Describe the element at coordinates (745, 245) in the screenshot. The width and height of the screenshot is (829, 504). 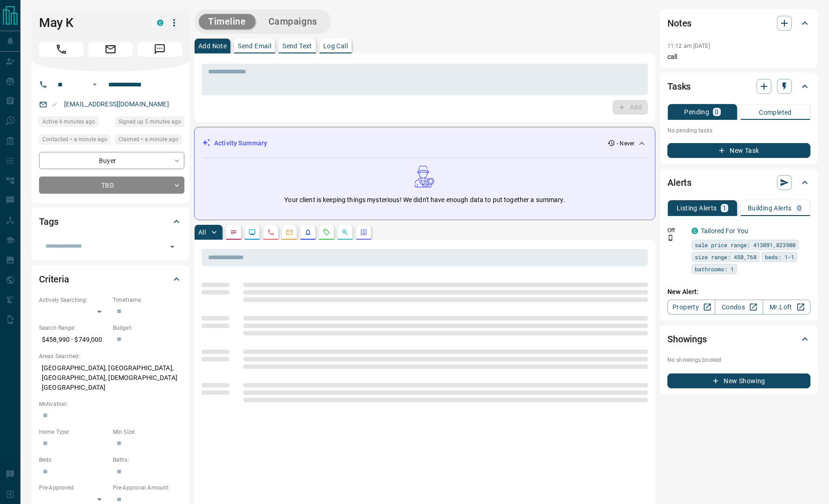
I see `span: sale price range: 413091,823900` at that location.